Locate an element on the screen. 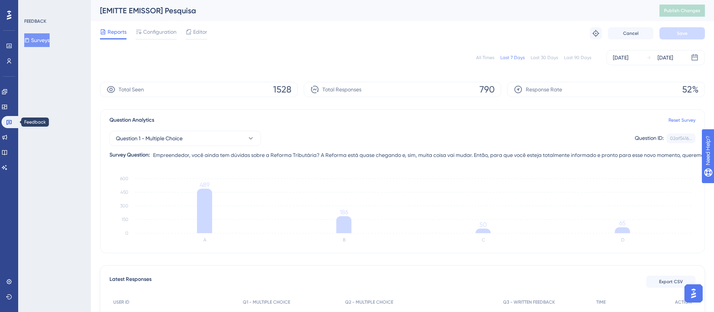 This screenshot has width=714, height=312. span: Q1 - MULTIPLE CHOICE is located at coordinates (266, 302).